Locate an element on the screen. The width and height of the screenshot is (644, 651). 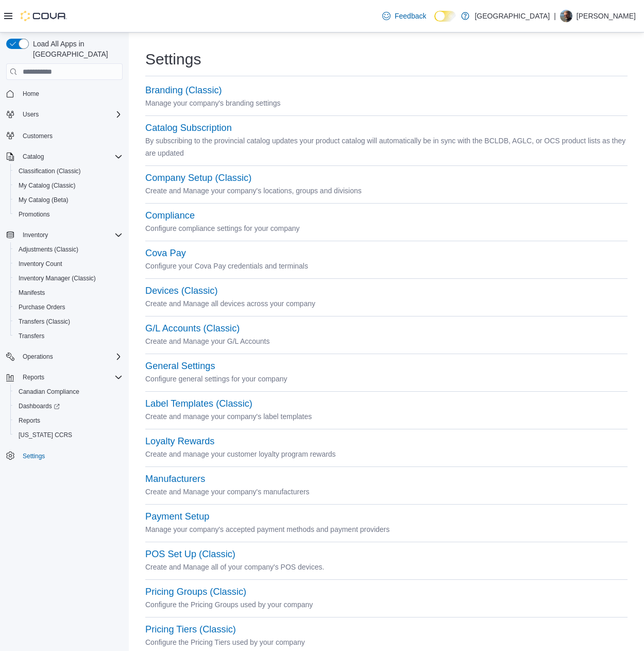
a: My Catalog (Beta) is located at coordinates (43, 200).